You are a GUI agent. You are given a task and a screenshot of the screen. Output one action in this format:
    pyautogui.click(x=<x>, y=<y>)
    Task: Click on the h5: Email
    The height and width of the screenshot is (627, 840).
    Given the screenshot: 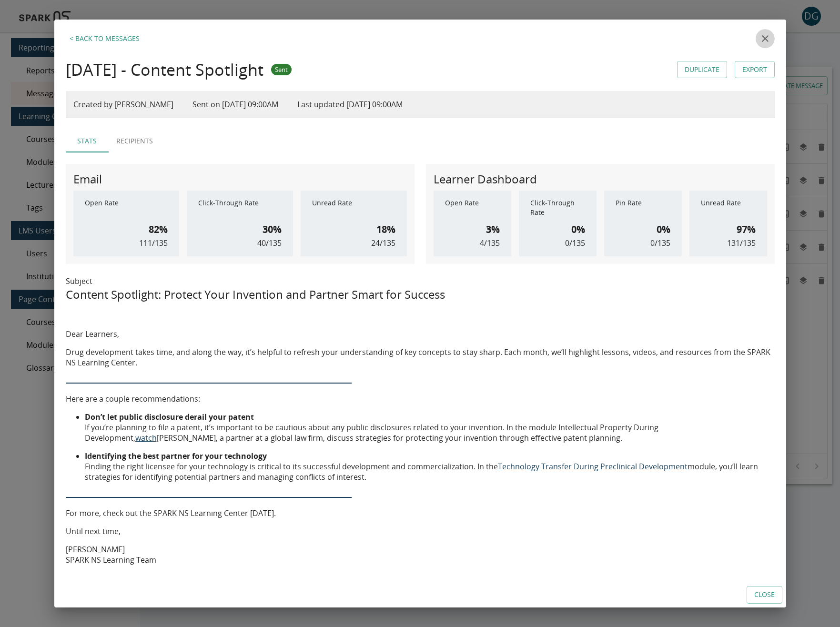 What is the action you would take?
    pyautogui.click(x=88, y=179)
    